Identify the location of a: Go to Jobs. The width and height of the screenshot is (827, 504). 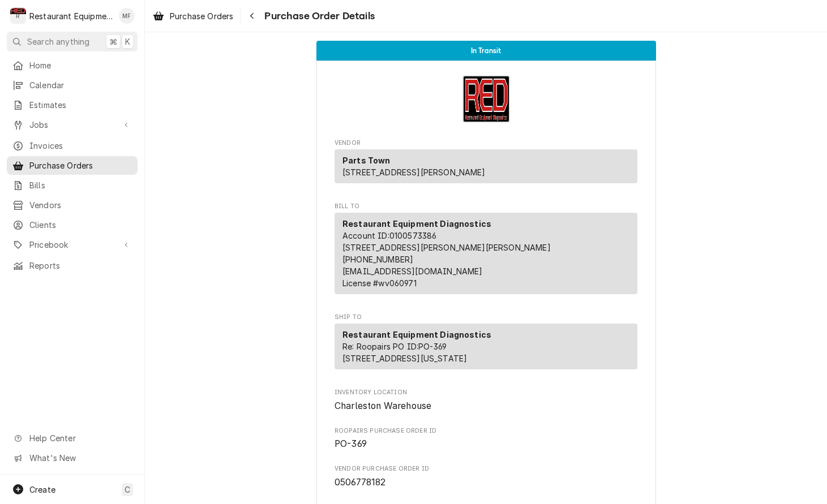
(72, 125).